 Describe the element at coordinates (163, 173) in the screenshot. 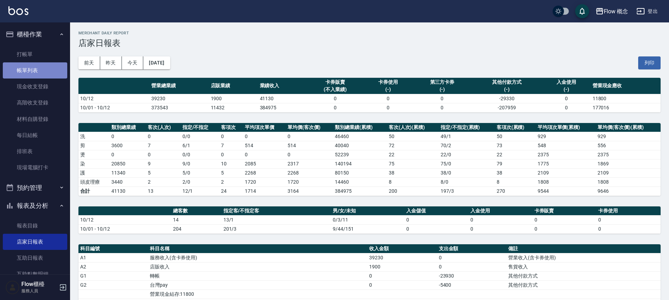

I see `td: 5` at that location.